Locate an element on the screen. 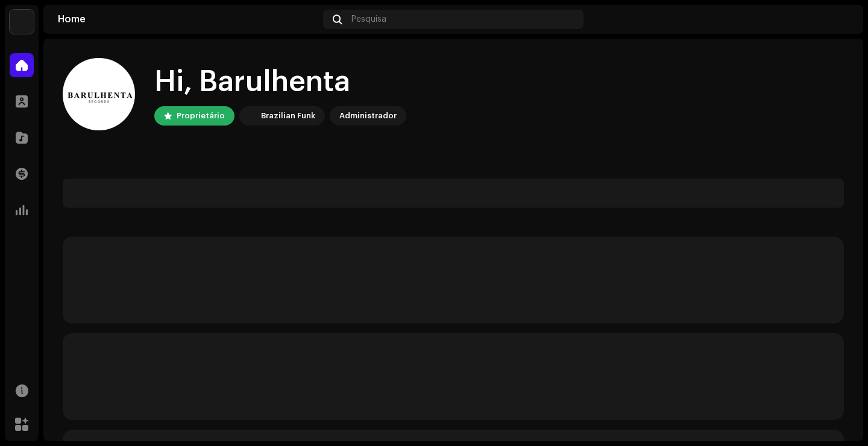  div: Proprietário is located at coordinates (201, 116).